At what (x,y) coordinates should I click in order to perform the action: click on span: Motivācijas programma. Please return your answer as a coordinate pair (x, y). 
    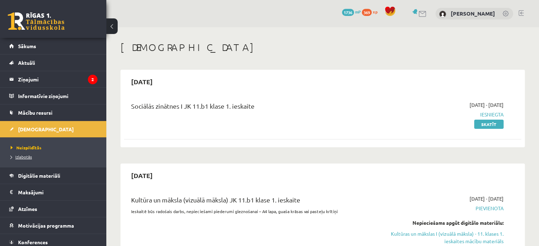
    Looking at the image, I should click on (46, 226).